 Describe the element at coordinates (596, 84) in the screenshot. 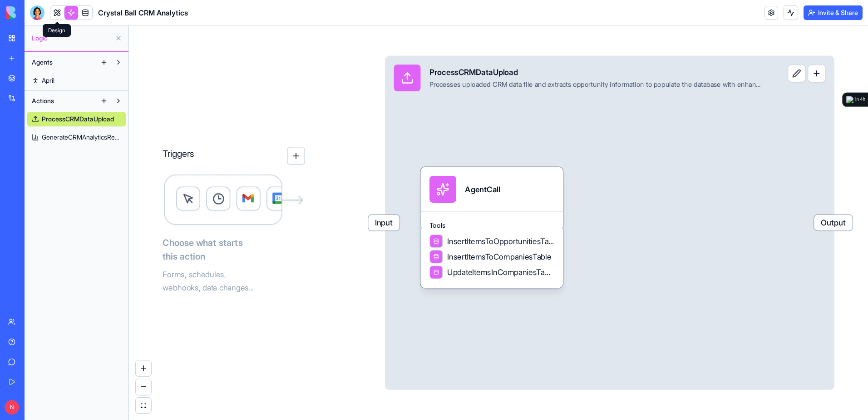

I see `div: Processes uploaded CRM data file and extracts opportunity information to populate the database wi...` at that location.